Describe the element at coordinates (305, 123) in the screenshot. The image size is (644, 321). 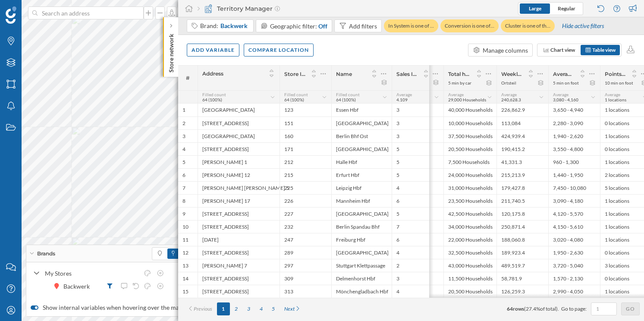
I see `div: 151` at that location.